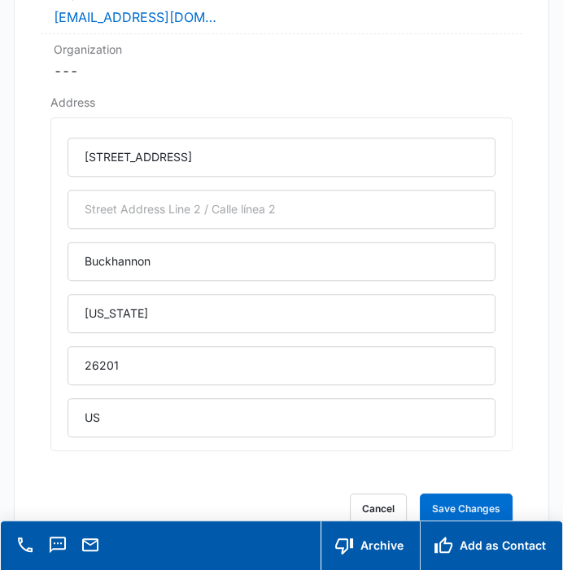 This screenshot has width=563, height=570. I want to click on input: Country, so click(281, 417).